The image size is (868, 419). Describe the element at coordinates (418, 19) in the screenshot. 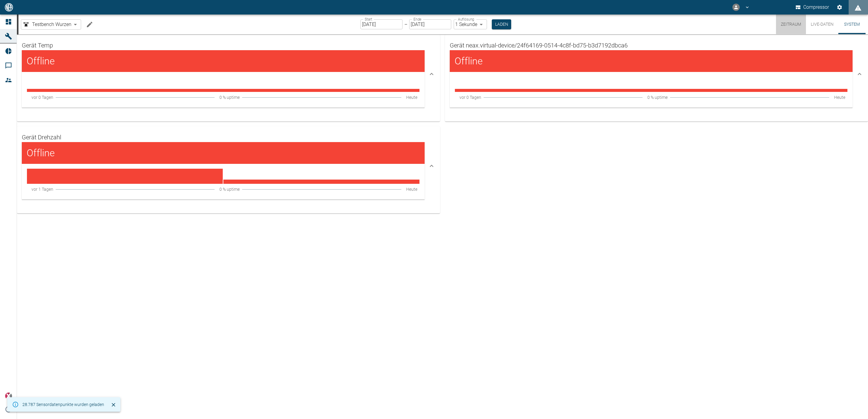

I see `label: Ende` at that location.